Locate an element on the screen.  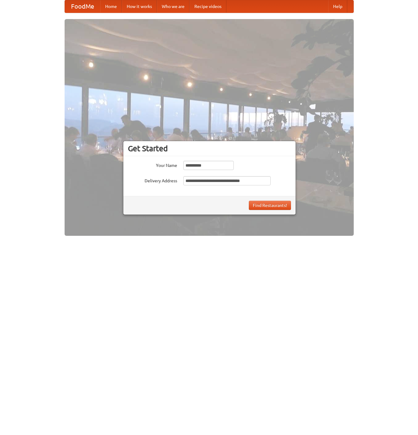
a: How it works is located at coordinates (139, 6).